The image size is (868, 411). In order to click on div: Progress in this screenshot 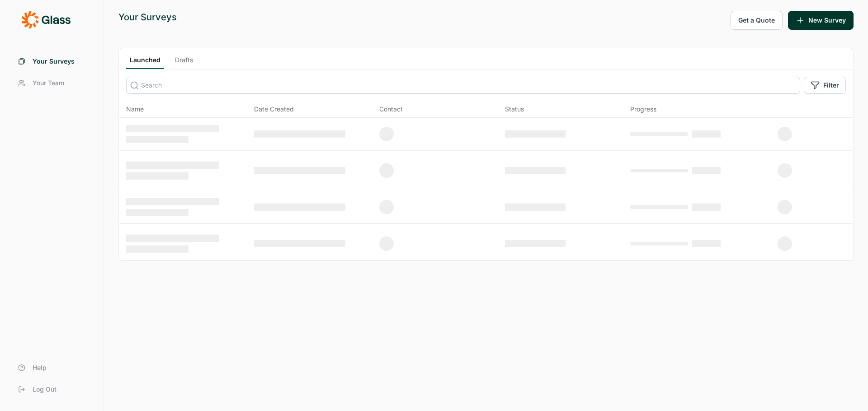, I will do `click(643, 109)`.